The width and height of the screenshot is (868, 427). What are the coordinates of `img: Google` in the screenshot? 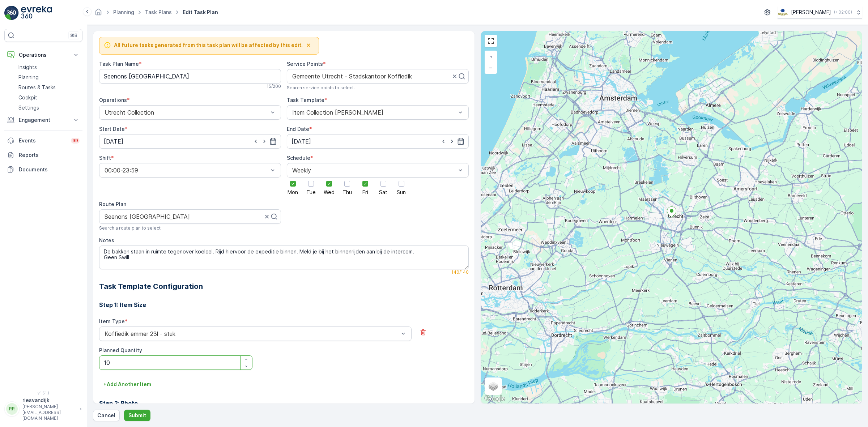 It's located at (495, 399).